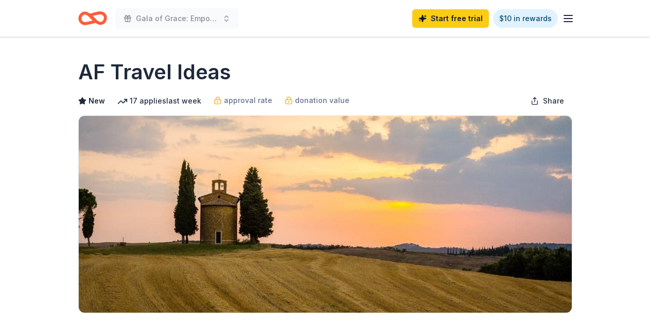  What do you see at coordinates (322, 100) in the screenshot?
I see `span: donation value` at bounding box center [322, 100].